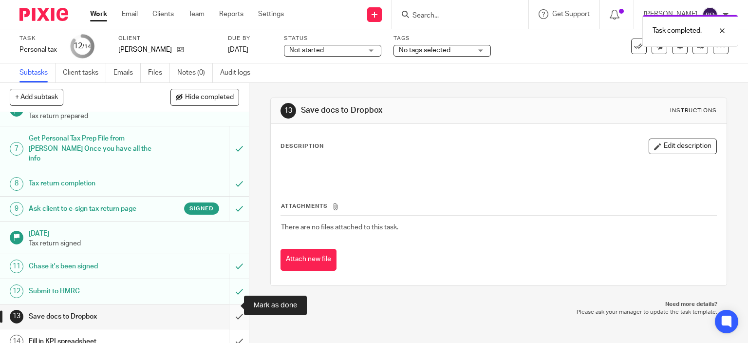 This screenshot has width=748, height=343. I want to click on a: Emails, so click(127, 73).